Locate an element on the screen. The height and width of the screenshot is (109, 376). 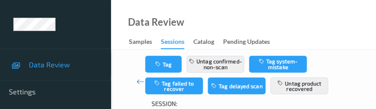
button: Tag is located at coordinates (164, 65).